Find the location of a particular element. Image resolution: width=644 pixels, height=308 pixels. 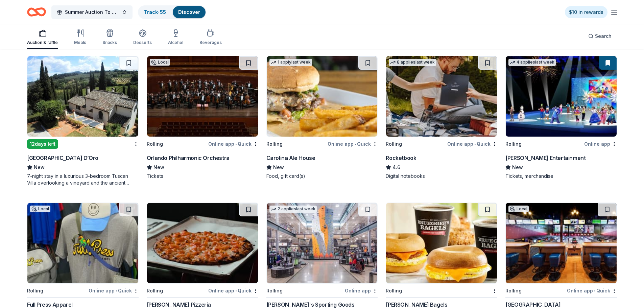

div: Snacks is located at coordinates (110, 42).